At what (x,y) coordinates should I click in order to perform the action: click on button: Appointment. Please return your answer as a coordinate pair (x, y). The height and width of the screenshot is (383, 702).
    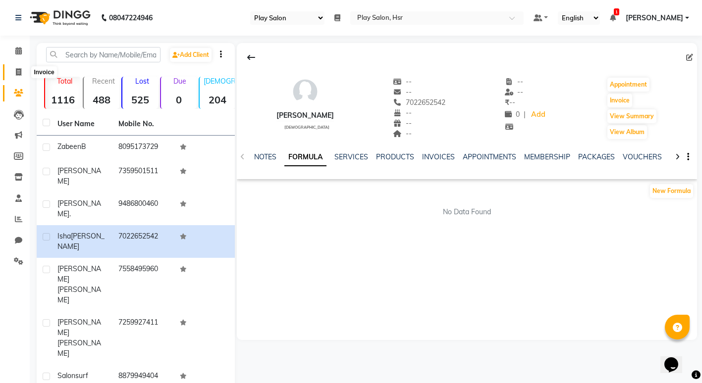
    Looking at the image, I should click on (628, 85).